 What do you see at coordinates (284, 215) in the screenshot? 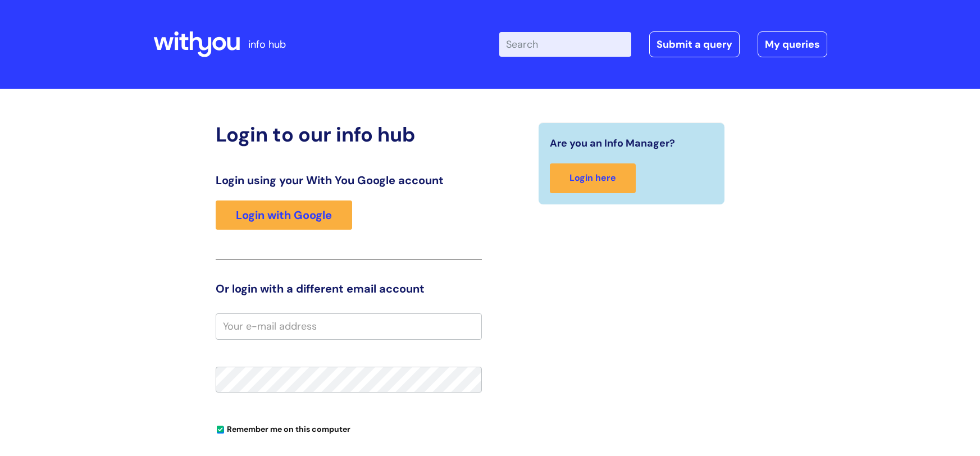
I see `a: Login with Google` at bounding box center [284, 215].